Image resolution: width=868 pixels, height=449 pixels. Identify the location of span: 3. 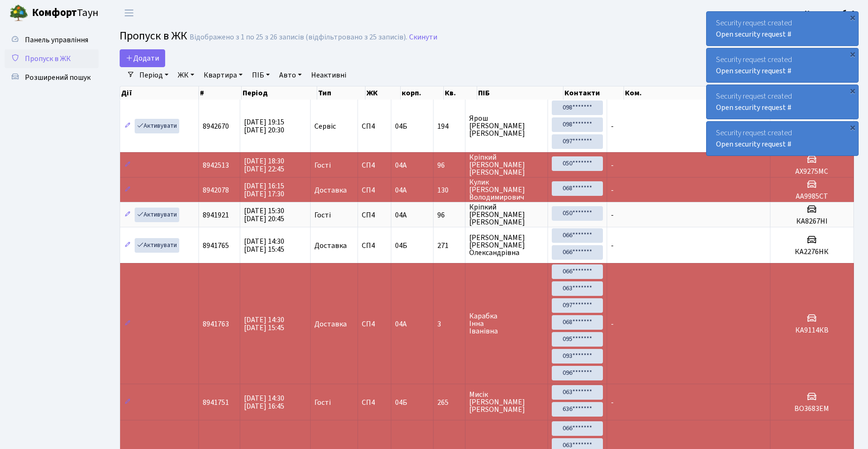
(449, 324).